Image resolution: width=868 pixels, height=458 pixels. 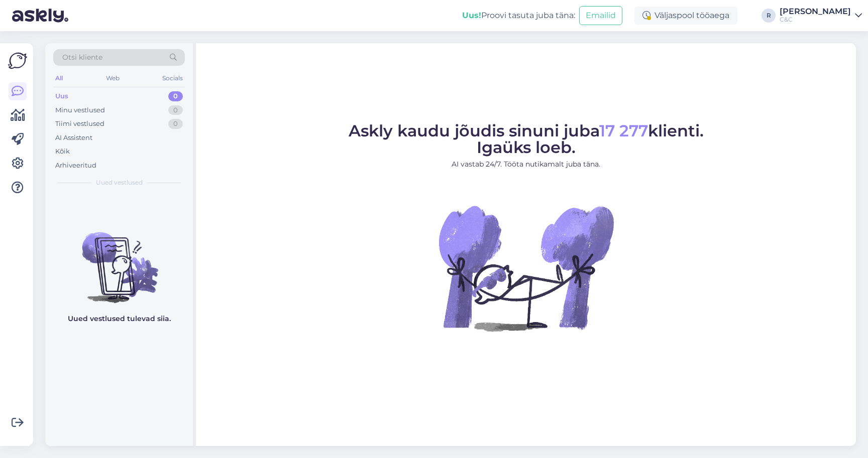 What do you see at coordinates (18, 61) in the screenshot?
I see `img: Askly Logo` at bounding box center [18, 61].